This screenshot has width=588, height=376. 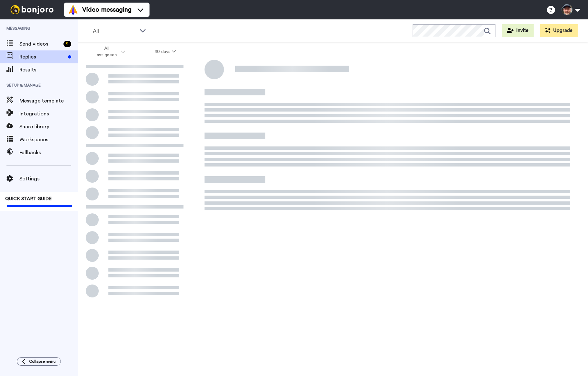 I want to click on button: Collapse menu, so click(x=39, y=362).